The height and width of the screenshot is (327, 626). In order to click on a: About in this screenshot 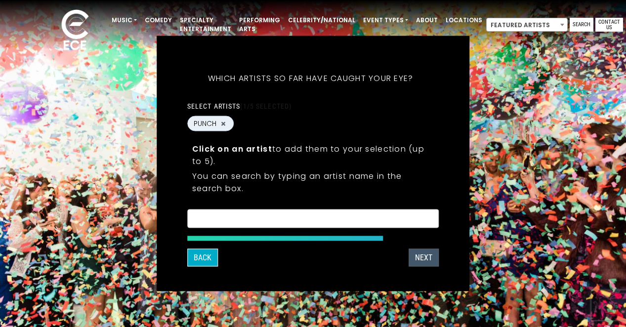, I will do `click(427, 20)`.